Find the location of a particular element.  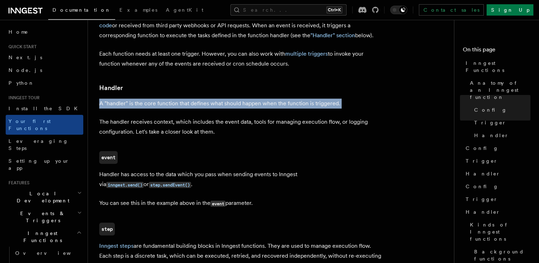

span: Python is located at coordinates (21, 83).